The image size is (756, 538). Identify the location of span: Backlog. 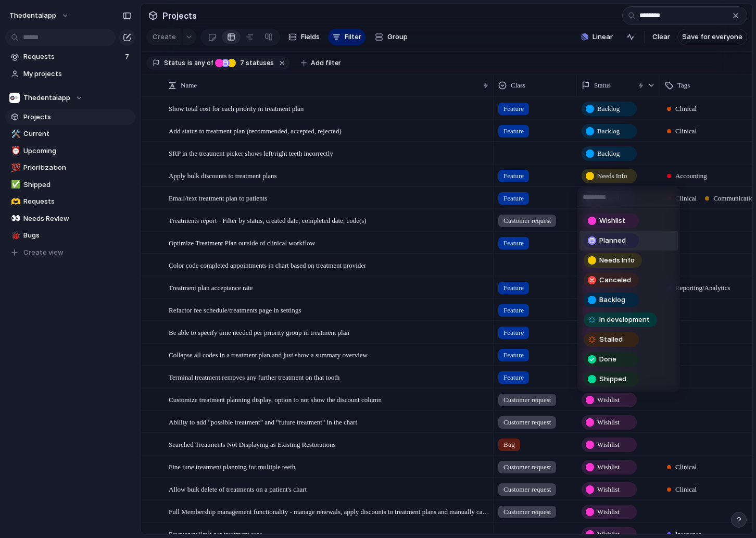
(612, 300).